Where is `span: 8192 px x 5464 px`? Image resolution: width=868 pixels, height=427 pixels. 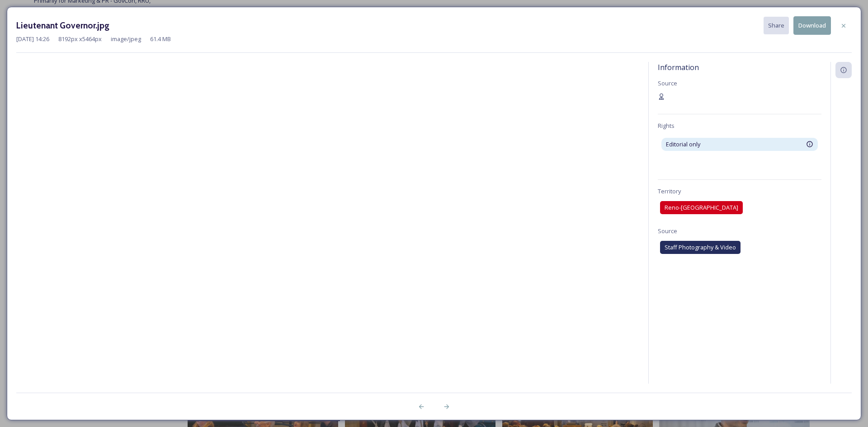 span: 8192 px x 5464 px is located at coordinates (80, 39).